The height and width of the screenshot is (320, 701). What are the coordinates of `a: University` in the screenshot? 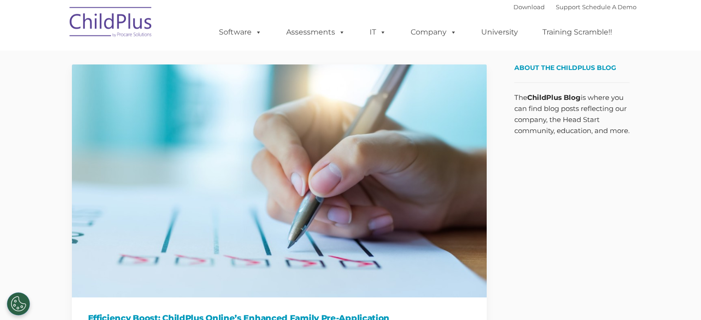 It's located at (500, 32).